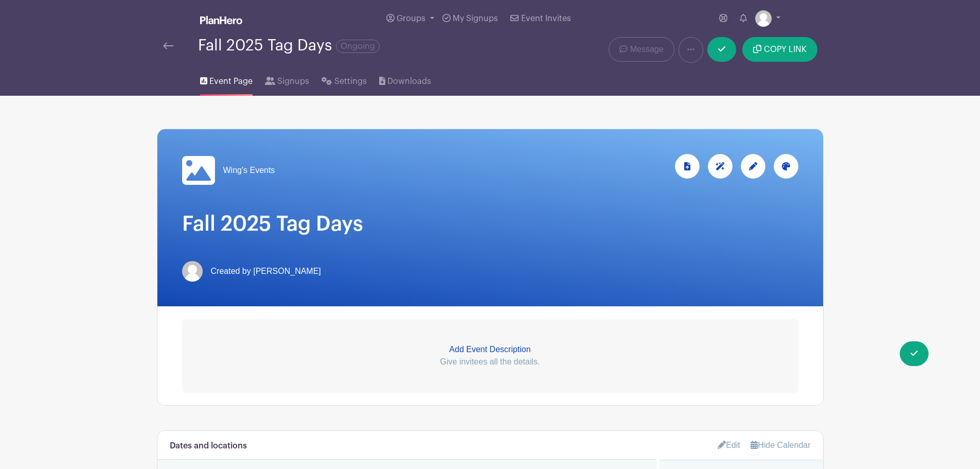 Image resolution: width=980 pixels, height=469 pixels. What do you see at coordinates (641, 50) in the screenshot?
I see `a: Message` at bounding box center [641, 50].